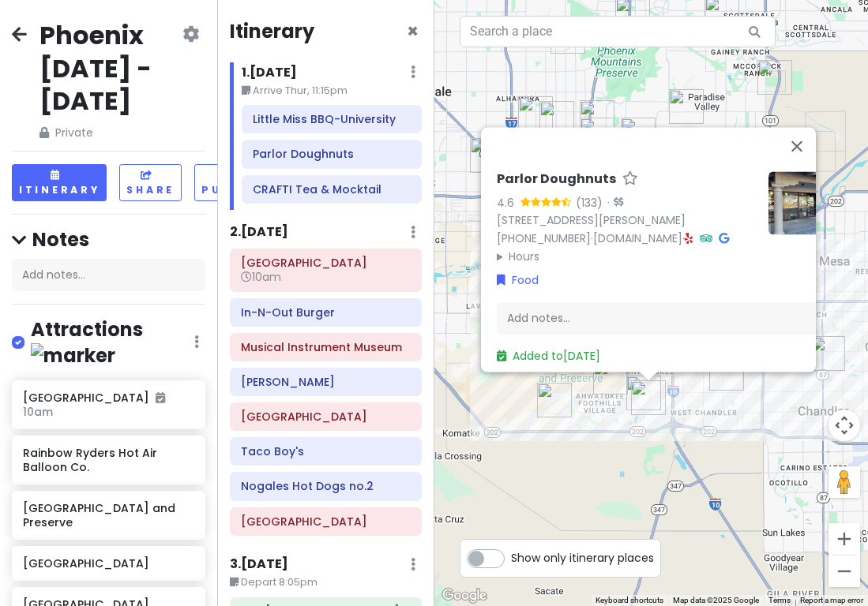 This screenshot has height=606, width=868. What do you see at coordinates (536, 114) in the screenshot?
I see `div: Tambayan Filipino Food` at bounding box center [536, 114].